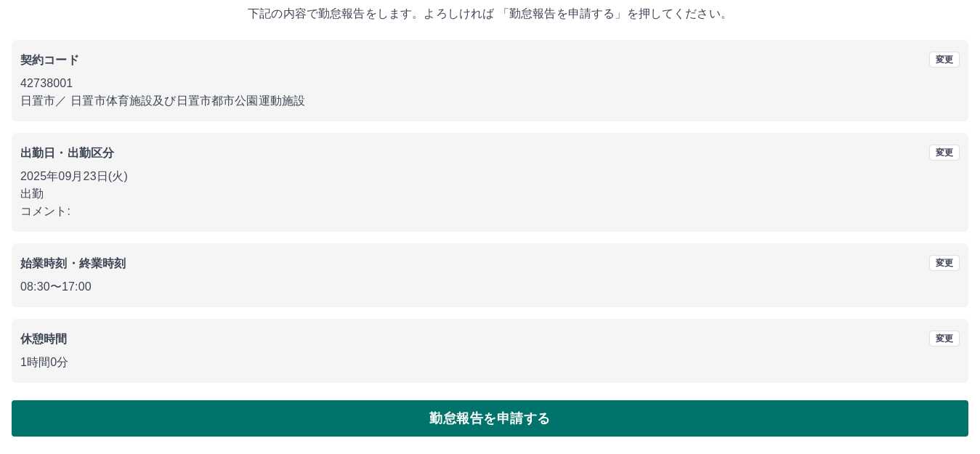  What do you see at coordinates (490, 286) in the screenshot?
I see `p: 08:30 〜 17:00` at bounding box center [490, 286].